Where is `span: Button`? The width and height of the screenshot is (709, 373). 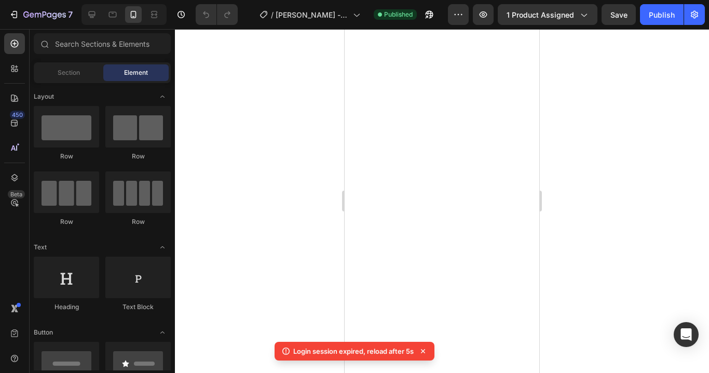
span: Button is located at coordinates (43, 332).